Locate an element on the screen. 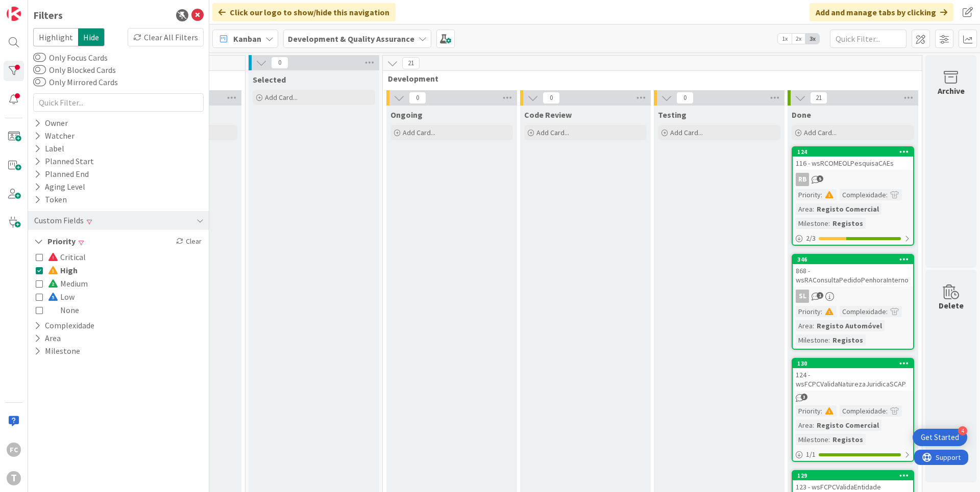 This screenshot has width=980, height=492. span: 1x is located at coordinates (784, 39).